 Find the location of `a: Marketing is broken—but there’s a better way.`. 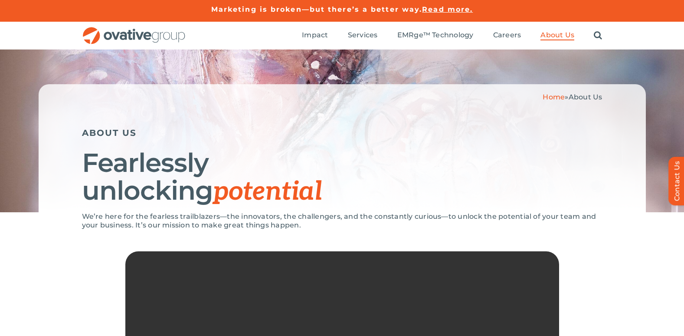

a: Marketing is broken—but there’s a better way. is located at coordinates (316, 9).